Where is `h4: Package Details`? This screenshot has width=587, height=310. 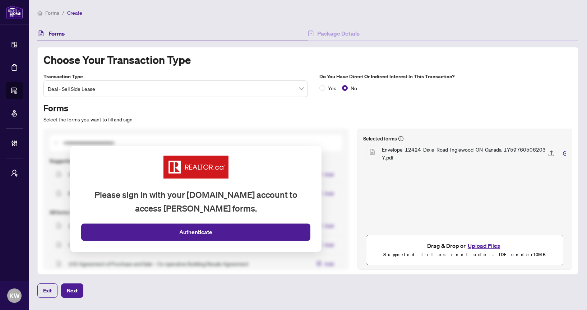
h4: Package Details is located at coordinates (338, 33).